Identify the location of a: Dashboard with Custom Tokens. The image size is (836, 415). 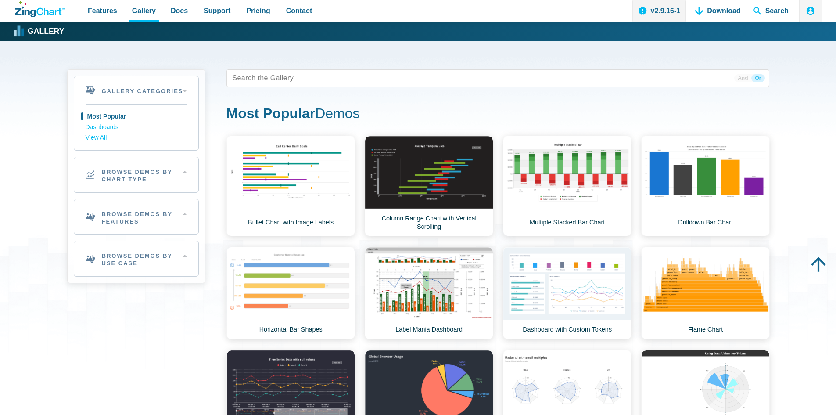
(567, 293).